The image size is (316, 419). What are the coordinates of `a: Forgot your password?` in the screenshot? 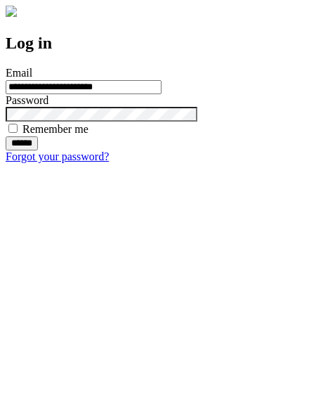 It's located at (57, 156).